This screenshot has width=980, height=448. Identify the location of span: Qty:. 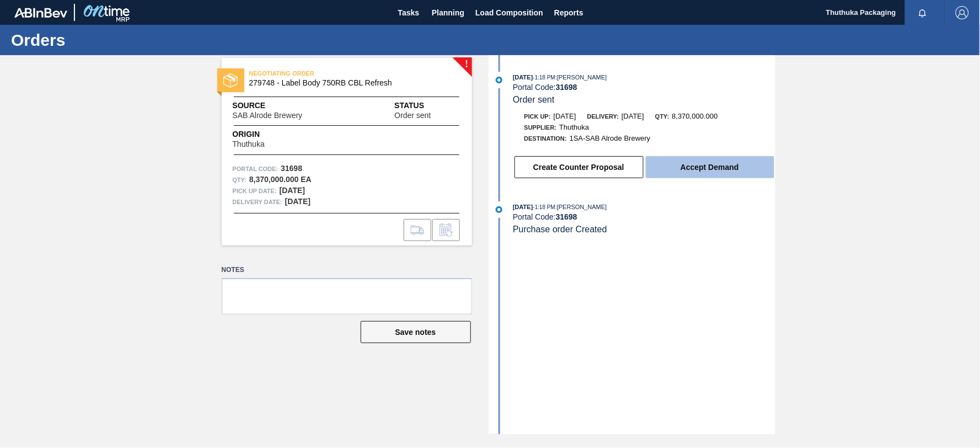
(662, 116).